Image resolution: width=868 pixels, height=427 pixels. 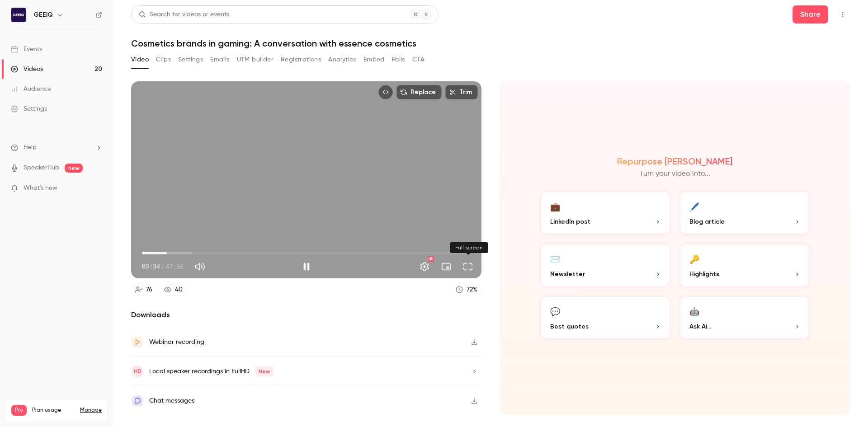 I want to click on button: 💬Best quotes, so click(x=605, y=318).